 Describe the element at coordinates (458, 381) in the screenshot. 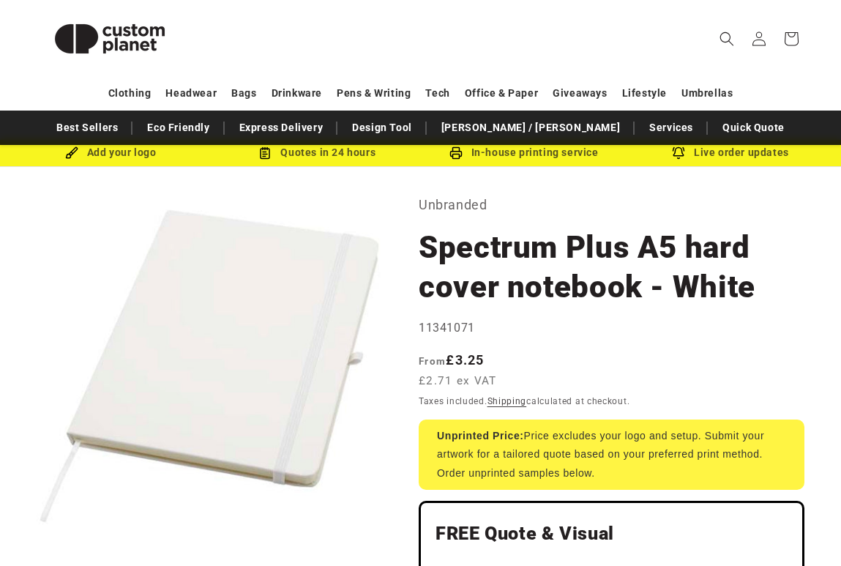

I see `span: £2.71 ex VAT` at that location.